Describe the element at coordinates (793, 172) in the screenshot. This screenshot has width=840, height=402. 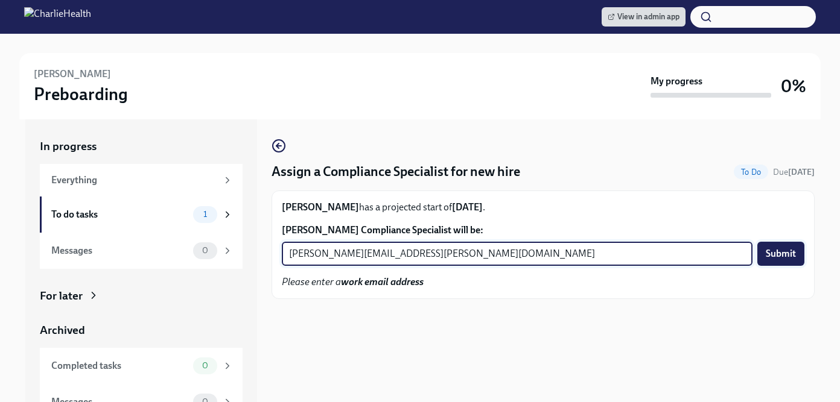
I see `span: September 30th, 2025 09:00` at that location.